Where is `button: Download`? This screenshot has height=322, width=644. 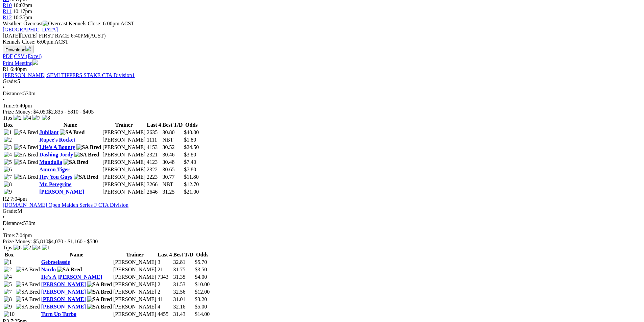
button: Download is located at coordinates (18, 49).